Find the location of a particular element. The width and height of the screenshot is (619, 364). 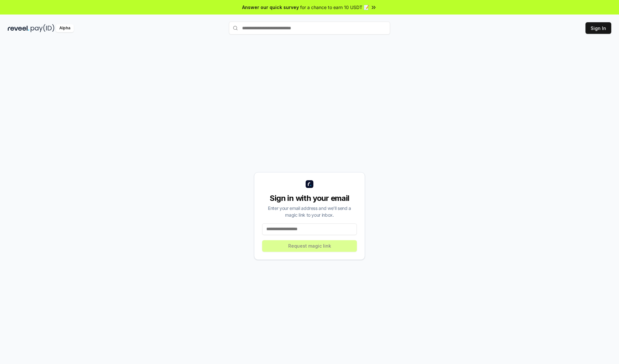

div: Enter your email address and we’ll send a magic link to your inbox. is located at coordinates (310, 211).